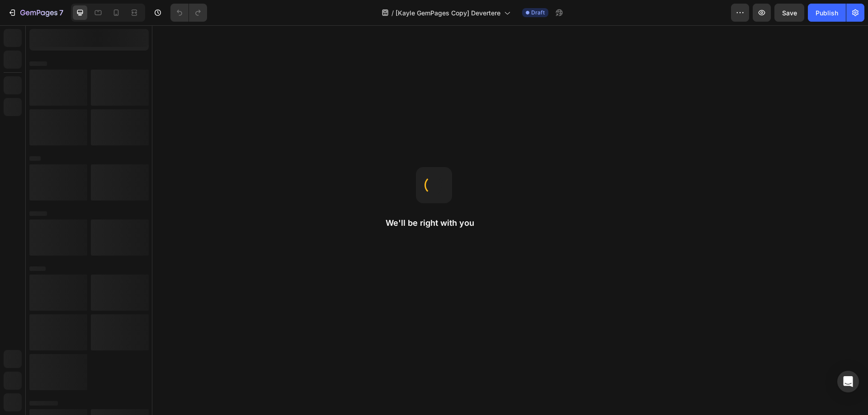 The image size is (868, 415). Describe the element at coordinates (848, 381) in the screenshot. I see `div: Open Intercom Messenger` at that location.